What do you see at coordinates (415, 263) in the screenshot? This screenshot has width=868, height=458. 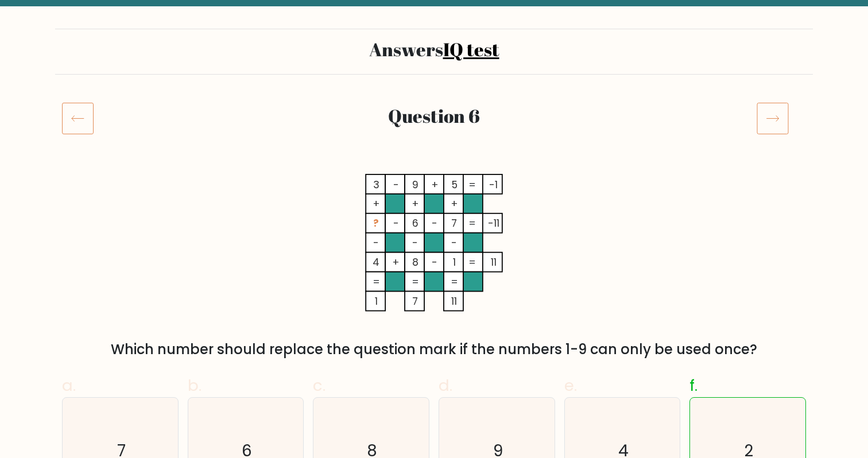 I see `tspan: 8` at bounding box center [415, 263].